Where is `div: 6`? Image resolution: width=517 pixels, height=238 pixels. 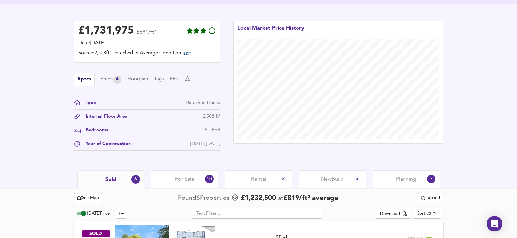
div: 6 is located at coordinates (136, 180).